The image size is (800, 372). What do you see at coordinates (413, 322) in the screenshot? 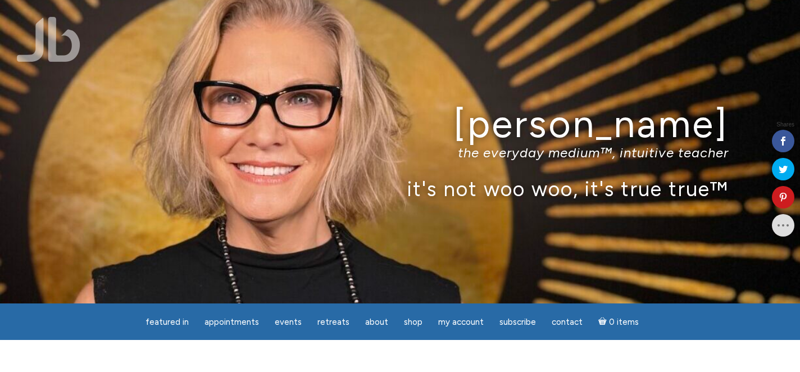
I see `a: Shop` at bounding box center [413, 322].